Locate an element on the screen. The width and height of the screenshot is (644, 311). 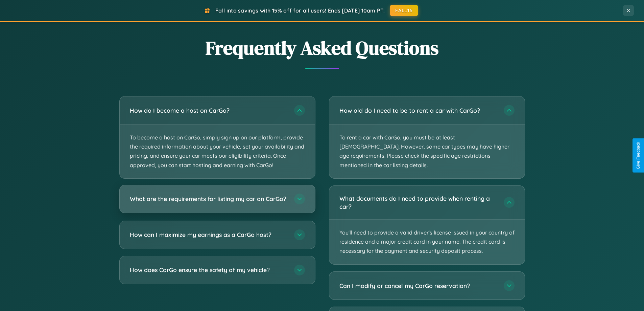
p: To become a host on CarGo, simply sign up on our platform, provide the required information about... is located at coordinates (218, 151).